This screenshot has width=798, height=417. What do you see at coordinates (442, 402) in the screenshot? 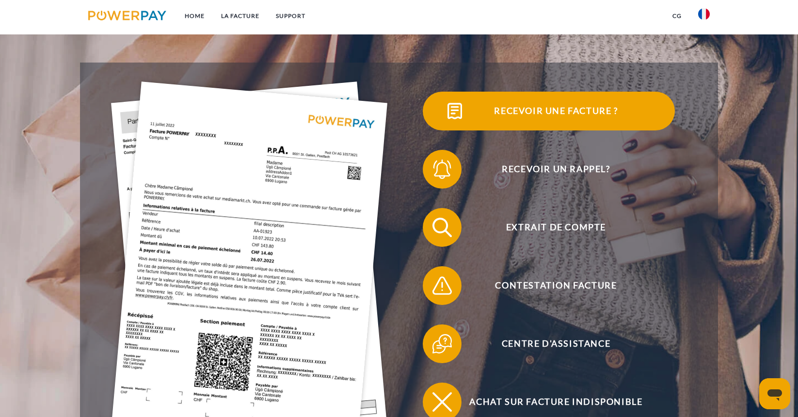
I see `img: qb_close.svg` at bounding box center [442, 402].